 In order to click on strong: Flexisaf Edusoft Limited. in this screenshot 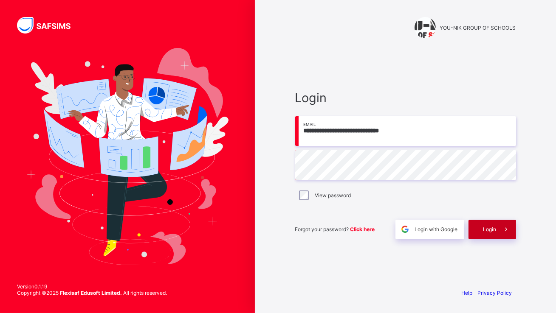, I will do `click(91, 293)`.